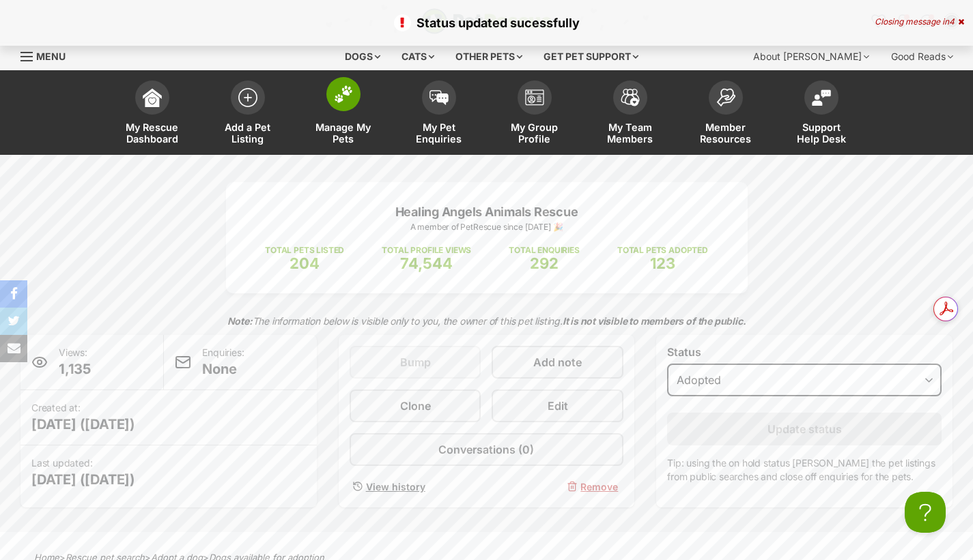  Describe the element at coordinates (248, 98) in the screenshot. I see `img: add-pet-listing-icon-0afa8454b4691262ce3f59096e99ab1cd57d4a30225e0717b998d2c9b9846f56.svg` at that location.